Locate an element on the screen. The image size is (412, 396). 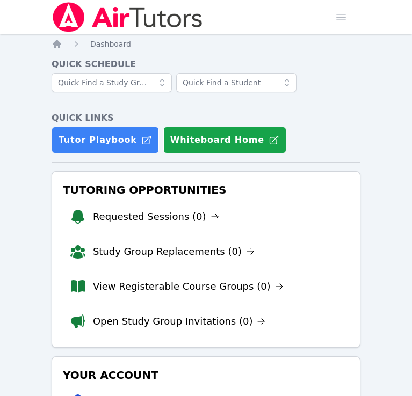
span: Dashboard is located at coordinates (111, 44).